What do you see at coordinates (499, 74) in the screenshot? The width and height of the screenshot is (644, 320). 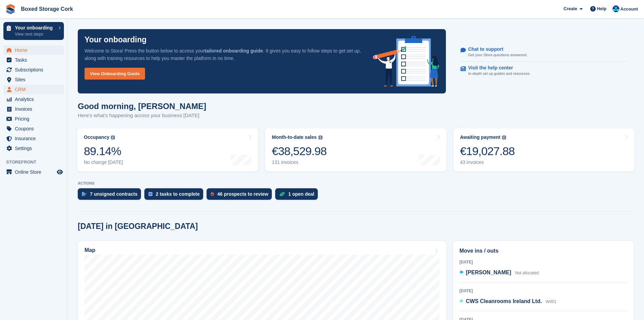 I see `p: In-depth set up guides and resources.` at bounding box center [499, 74].